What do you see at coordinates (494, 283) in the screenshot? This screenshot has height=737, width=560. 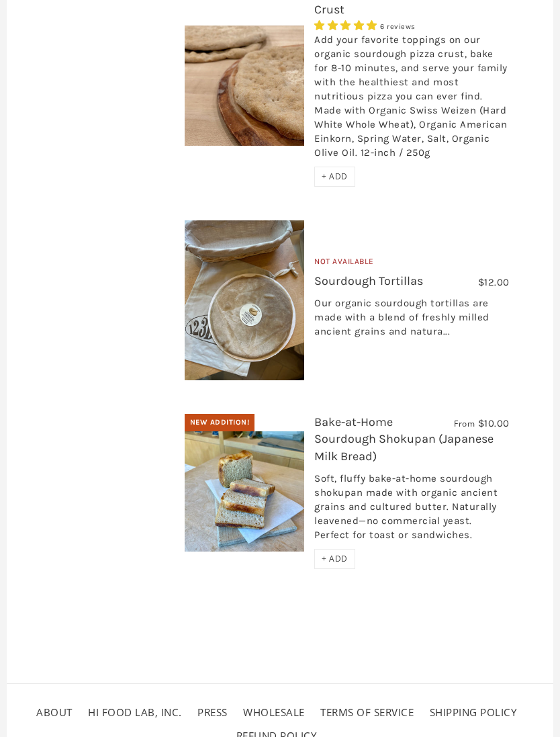 I see `span: $12.00` at bounding box center [494, 283].